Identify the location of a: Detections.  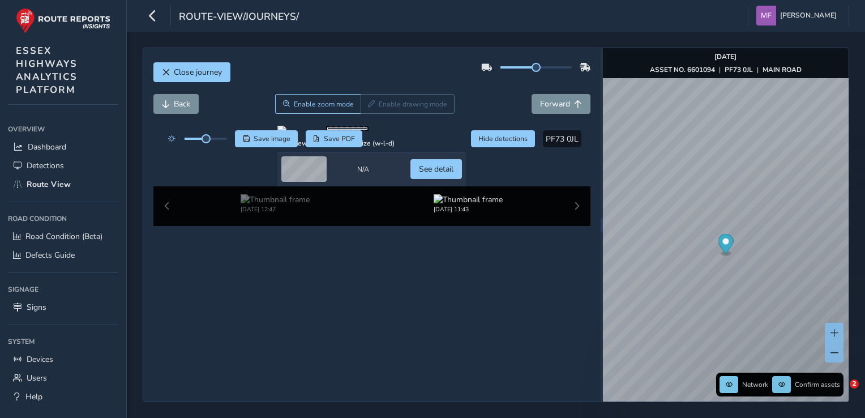
(63, 165).